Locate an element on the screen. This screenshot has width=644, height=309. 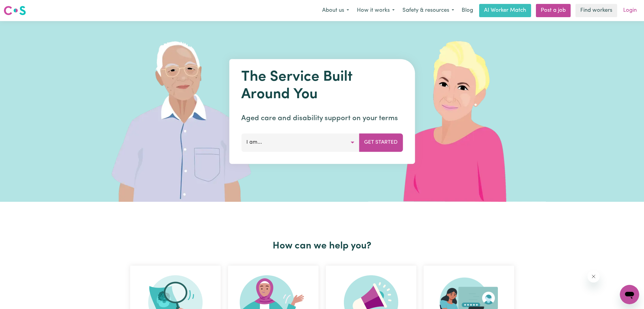
button: Get Started is located at coordinates (381, 142).